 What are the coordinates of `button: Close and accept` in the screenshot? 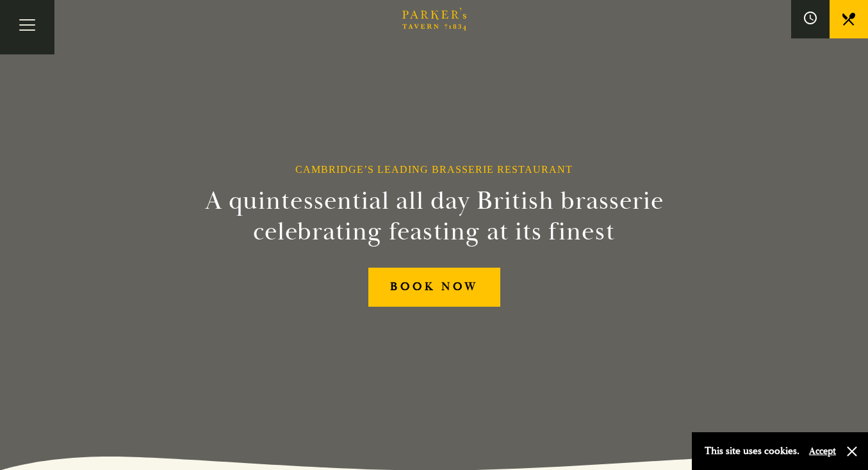 It's located at (852, 452).